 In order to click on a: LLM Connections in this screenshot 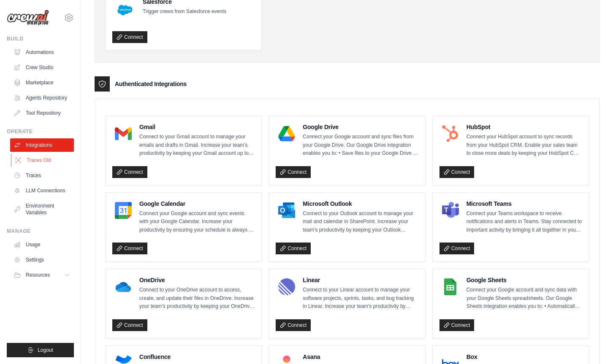, I will do `click(42, 191)`.